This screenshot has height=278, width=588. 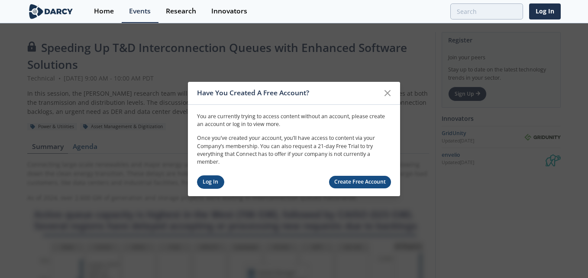 What do you see at coordinates (51, 11) in the screenshot?
I see `img: logo-wide.svg` at bounding box center [51, 11].